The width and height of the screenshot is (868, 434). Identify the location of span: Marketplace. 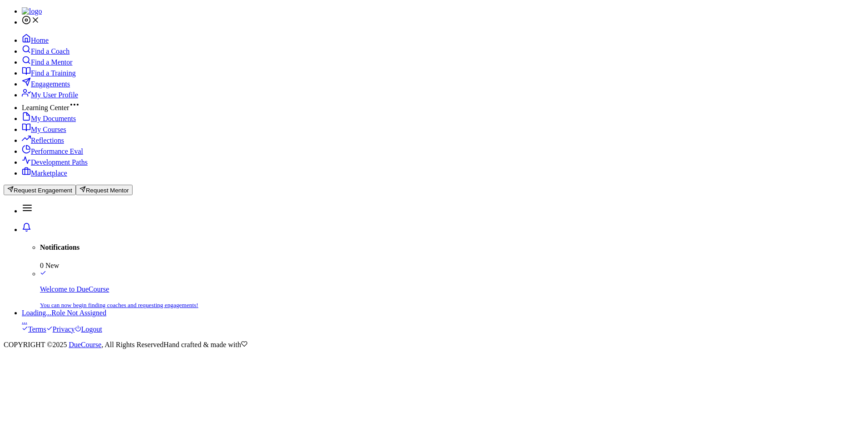
(49, 173).